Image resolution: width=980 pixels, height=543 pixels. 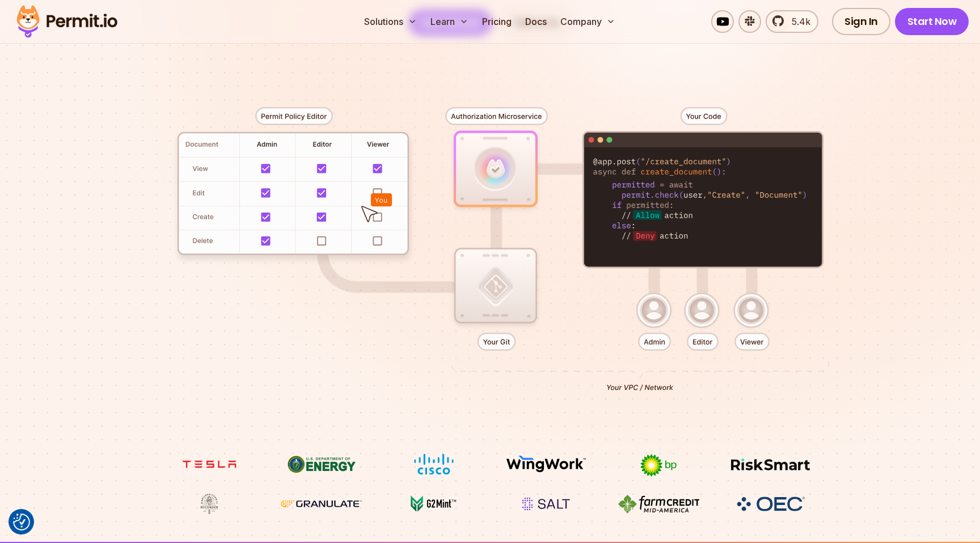 What do you see at coordinates (390, 21) in the screenshot?
I see `button: Solutions` at bounding box center [390, 21].